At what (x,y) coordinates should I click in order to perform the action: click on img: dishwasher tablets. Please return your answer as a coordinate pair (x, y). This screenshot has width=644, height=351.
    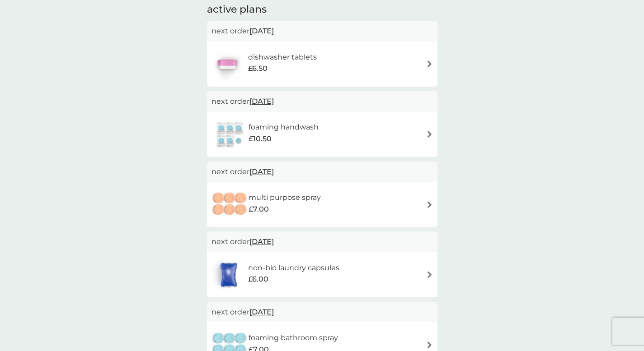
    Looking at the image, I should click on (227, 64).